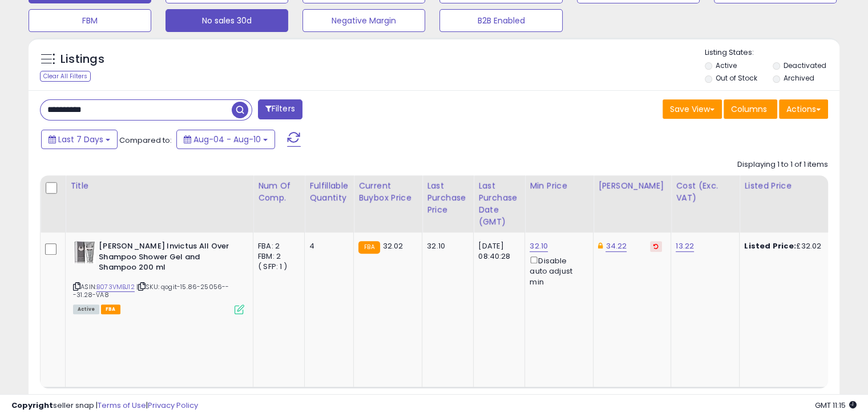 This screenshot has height=417, width=868. What do you see at coordinates (85, 253) in the screenshot?
I see `img: 41gp4MyFSjL._SL40_.jpg` at bounding box center [85, 253].